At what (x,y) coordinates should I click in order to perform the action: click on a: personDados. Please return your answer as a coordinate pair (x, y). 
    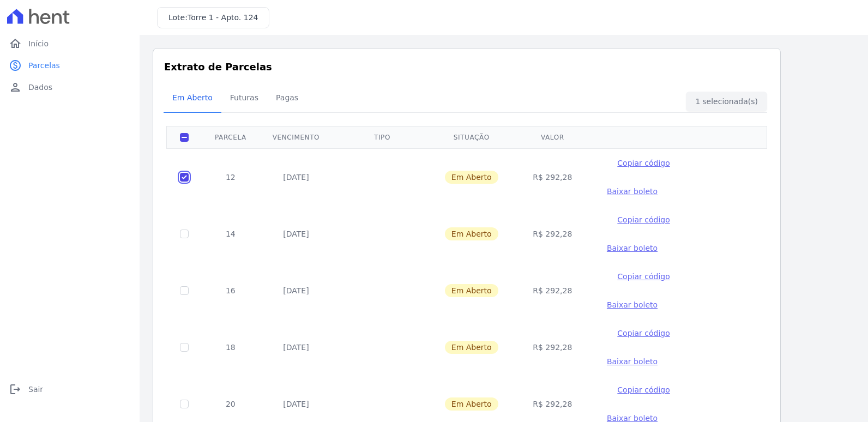
    Looking at the image, I should click on (70, 87).